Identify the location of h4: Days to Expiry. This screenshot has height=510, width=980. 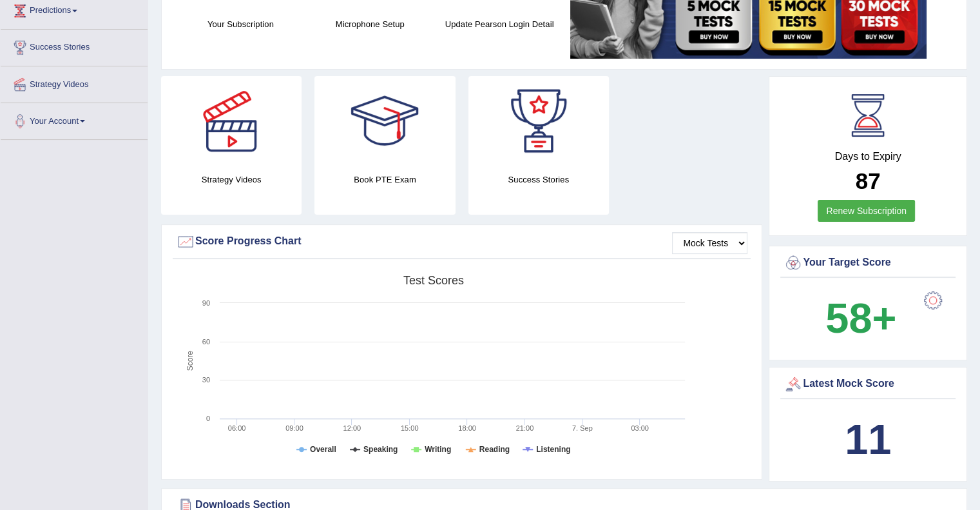
(868, 157).